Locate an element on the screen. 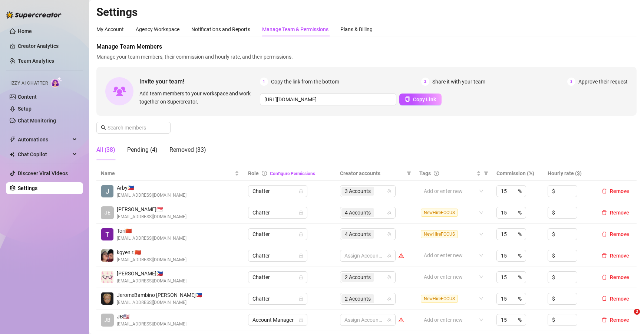 The width and height of the screenshot is (644, 334). span: thunderbolt is located at coordinates (13, 139).